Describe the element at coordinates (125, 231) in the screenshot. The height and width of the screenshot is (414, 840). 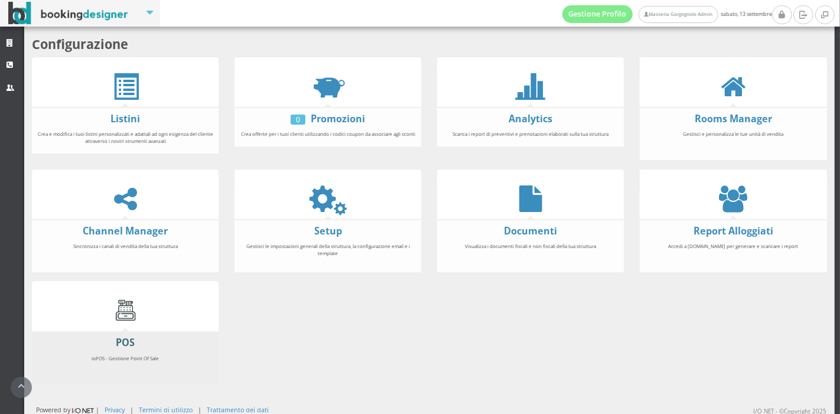
I see `a: Channel Manager` at that location.